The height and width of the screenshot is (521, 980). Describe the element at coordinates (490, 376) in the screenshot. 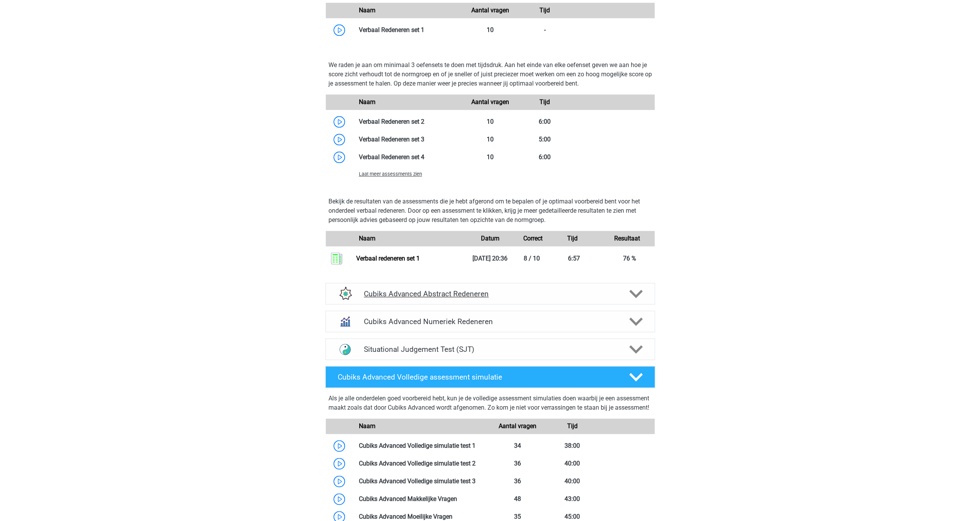

I see `a: Cubiks Advanced Volledige assessment simulatie` at that location.